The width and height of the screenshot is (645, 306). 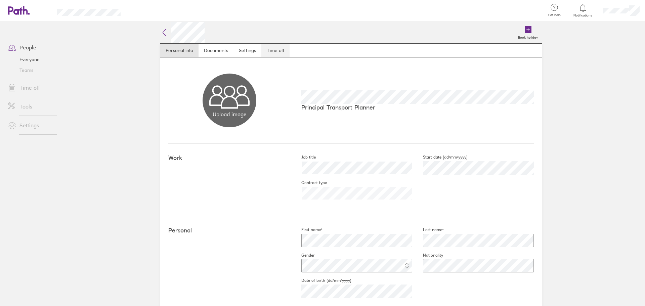 I want to click on label: Job title, so click(x=303, y=157).